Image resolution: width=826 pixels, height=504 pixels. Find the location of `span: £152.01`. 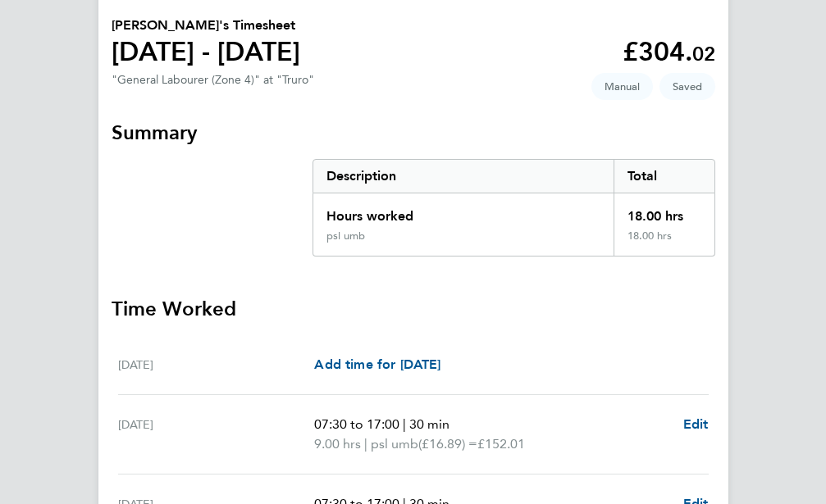

span: £152.01 is located at coordinates (501, 443).